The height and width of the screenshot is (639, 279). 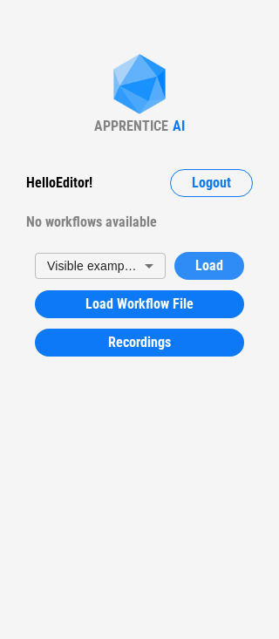 I want to click on span: Load, so click(x=209, y=266).